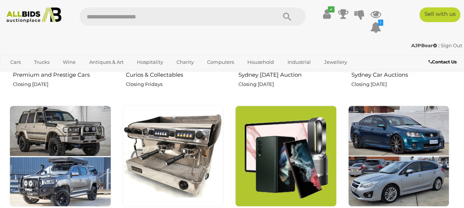 The width and height of the screenshot is (464, 208). Describe the element at coordinates (150, 62) in the screenshot. I see `a: Hospitality` at that location.